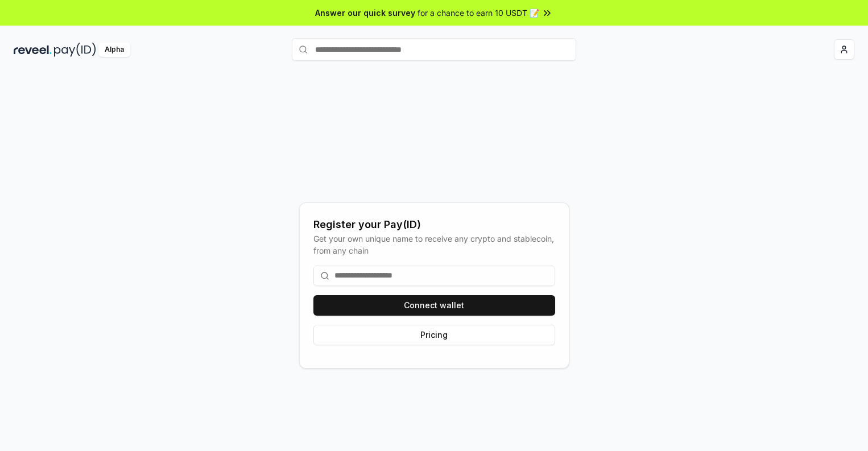  I want to click on div: Register your Pay(ID), so click(434, 225).